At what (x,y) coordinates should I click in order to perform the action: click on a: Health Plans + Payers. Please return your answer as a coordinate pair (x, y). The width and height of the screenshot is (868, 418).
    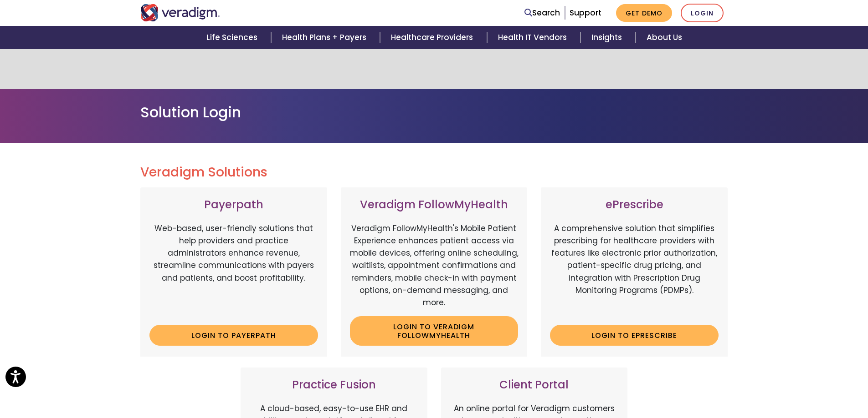
    Looking at the image, I should click on (325, 38).